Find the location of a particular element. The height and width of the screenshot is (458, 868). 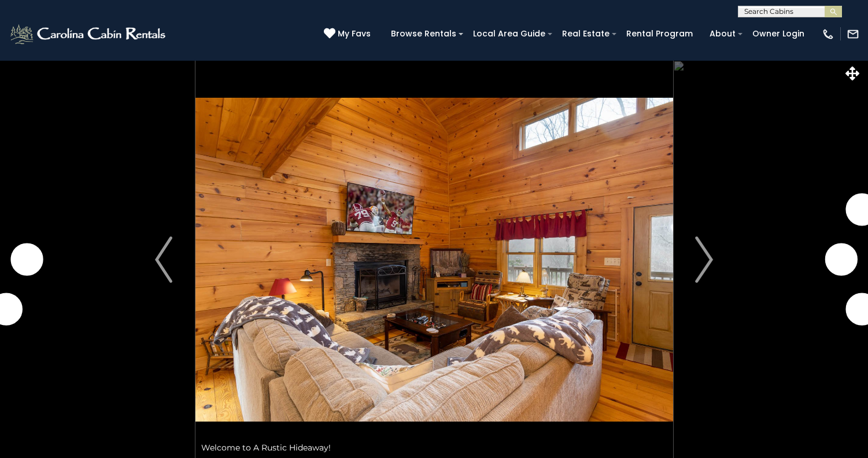

img: White-1-2.png is located at coordinates (88, 34).